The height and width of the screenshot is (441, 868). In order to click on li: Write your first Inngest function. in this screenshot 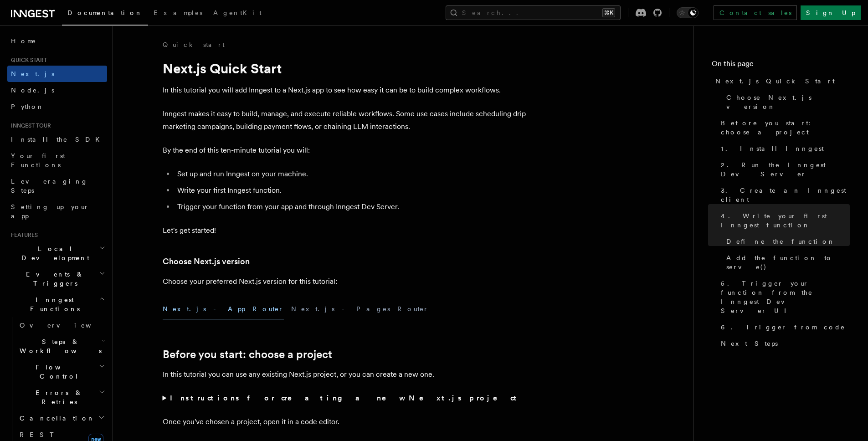, I will do `click(351, 191)`.